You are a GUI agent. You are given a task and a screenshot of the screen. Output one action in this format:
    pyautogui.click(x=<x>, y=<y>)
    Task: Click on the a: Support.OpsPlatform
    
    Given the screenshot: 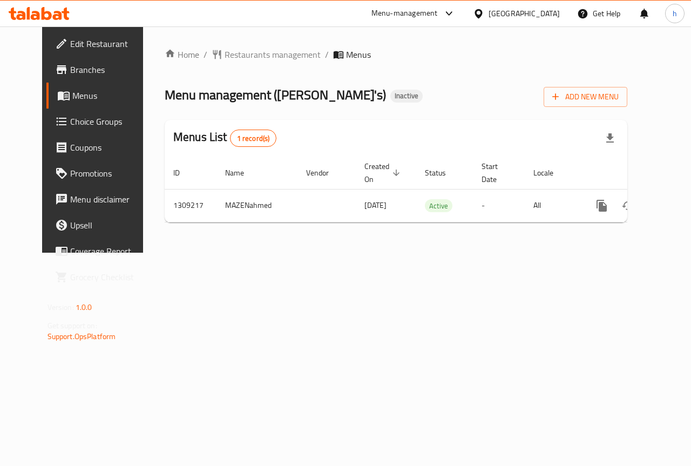 What is the action you would take?
    pyautogui.click(x=82, y=337)
    